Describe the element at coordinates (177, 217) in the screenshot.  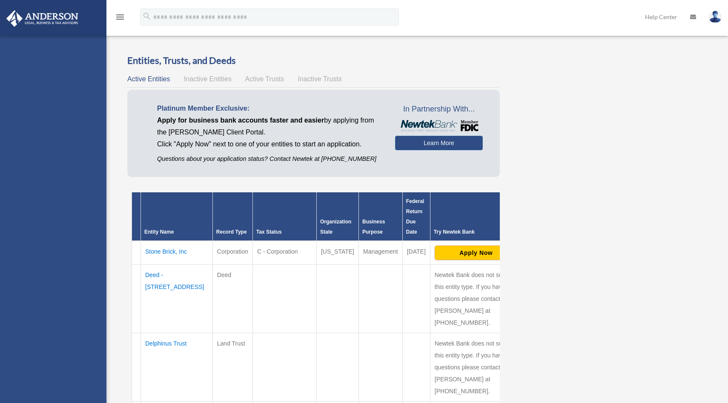
I see `th: Entity Name` at that location.